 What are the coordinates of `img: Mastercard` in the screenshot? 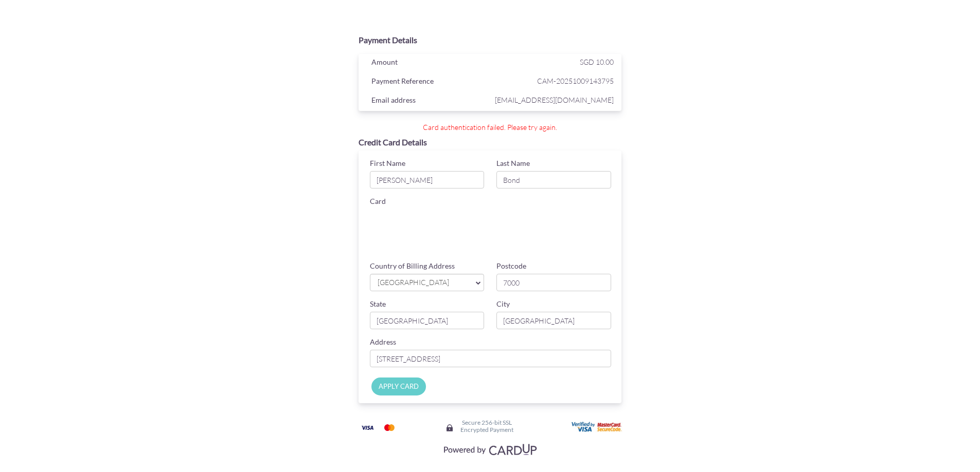 It's located at (389, 428).